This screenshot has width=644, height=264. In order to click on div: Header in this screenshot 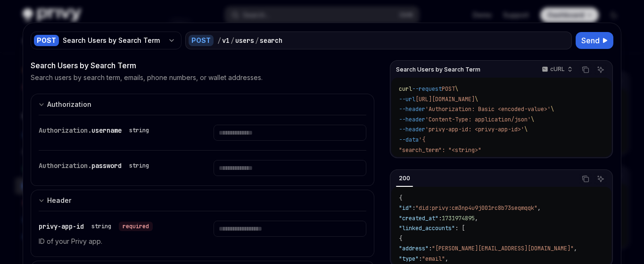, I will do `click(59, 200)`.